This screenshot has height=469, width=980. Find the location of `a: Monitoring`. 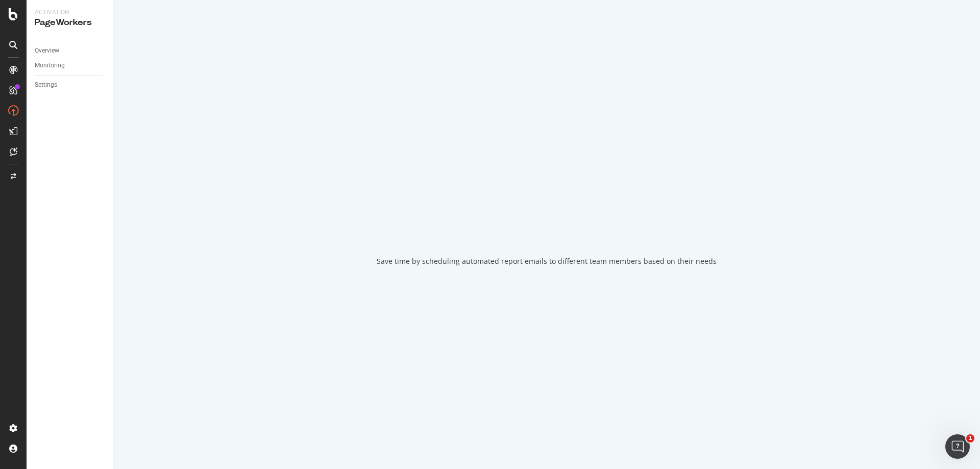

a: Monitoring is located at coordinates (70, 65).